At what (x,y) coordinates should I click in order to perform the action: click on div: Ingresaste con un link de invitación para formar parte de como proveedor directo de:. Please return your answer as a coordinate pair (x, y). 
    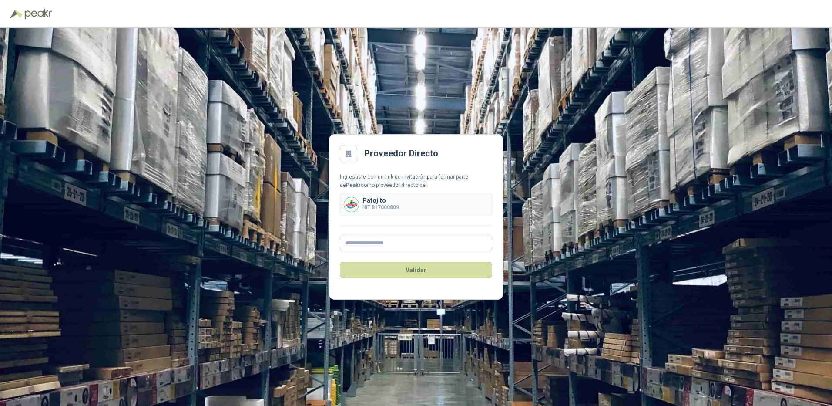
    Looking at the image, I should click on (416, 181).